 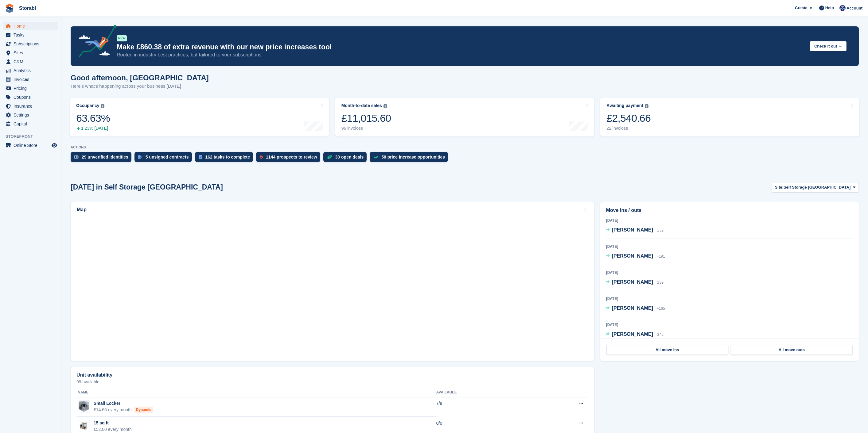 I want to click on span: G32, so click(x=660, y=230).